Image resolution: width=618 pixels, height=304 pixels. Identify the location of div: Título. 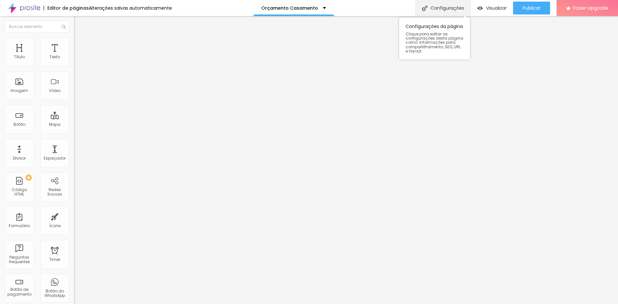
(19, 57).